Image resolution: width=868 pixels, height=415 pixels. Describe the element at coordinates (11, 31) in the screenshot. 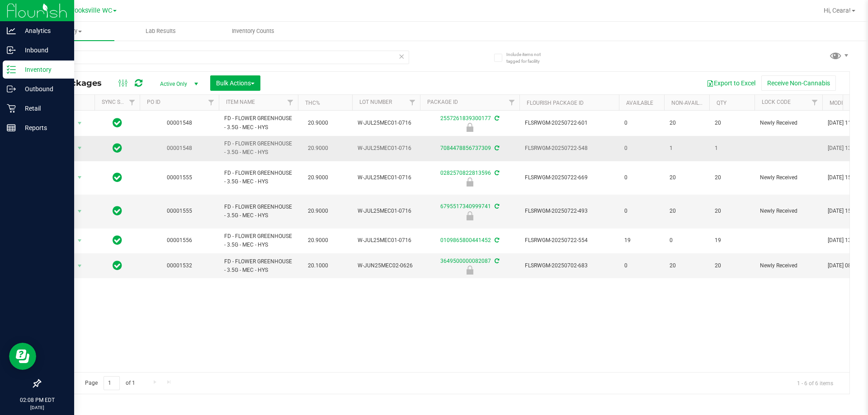

I see `inline-svg: Analytics` at that location.